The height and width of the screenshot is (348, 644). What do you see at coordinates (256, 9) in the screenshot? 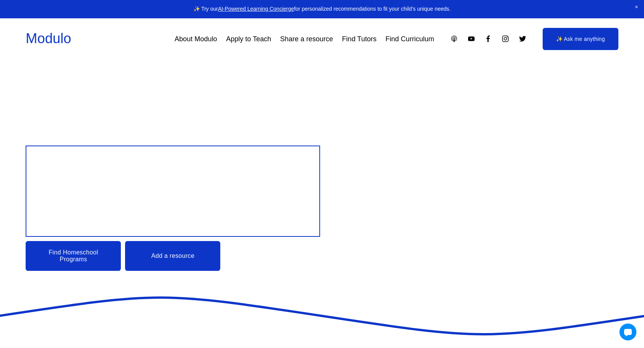
I see `a: AI-Powered Learning Concierge` at bounding box center [256, 9].